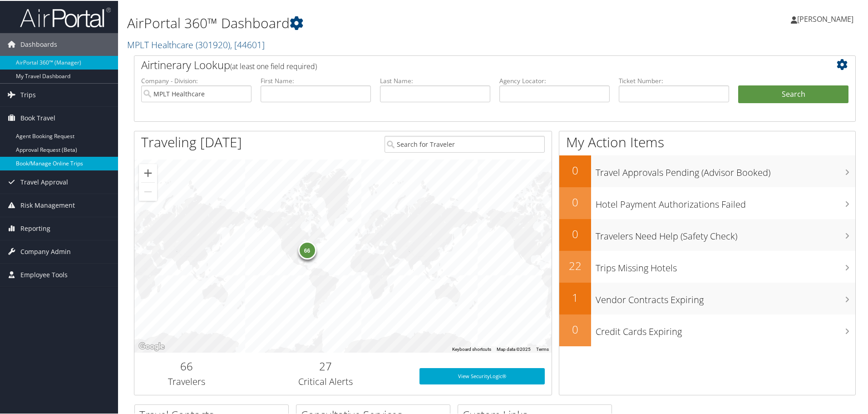 The width and height of the screenshot is (868, 414). What do you see at coordinates (372, 22) in the screenshot?
I see `h1: AirPortal 360™ Dashboard` at bounding box center [372, 22].